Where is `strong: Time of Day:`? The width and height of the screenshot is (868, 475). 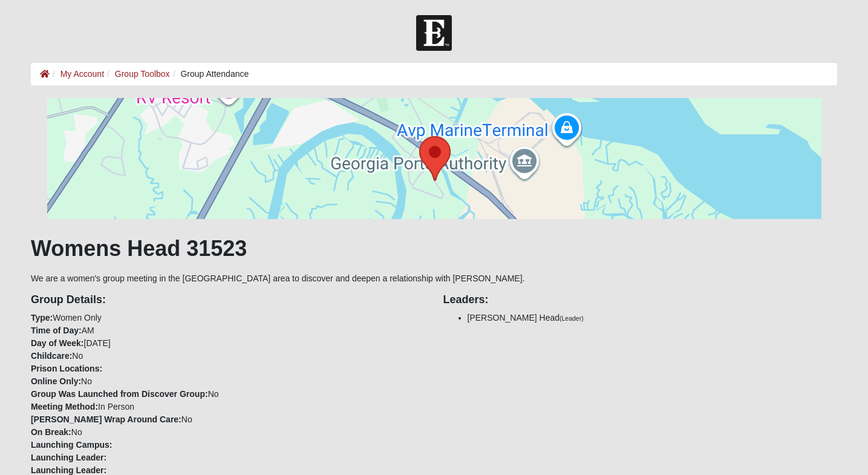 strong: Time of Day: is located at coordinates (56, 330).